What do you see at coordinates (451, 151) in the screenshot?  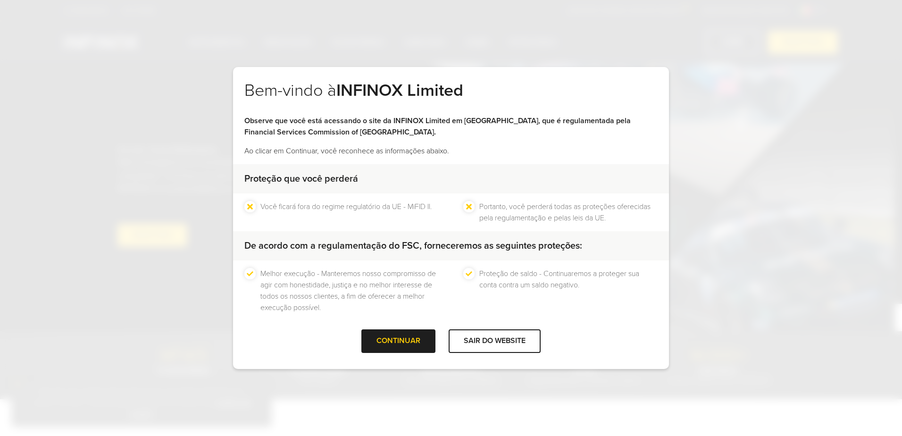 I see `p: Ao clicar em Continuar, você reconhece as informações abaixo.` at bounding box center [451, 151].